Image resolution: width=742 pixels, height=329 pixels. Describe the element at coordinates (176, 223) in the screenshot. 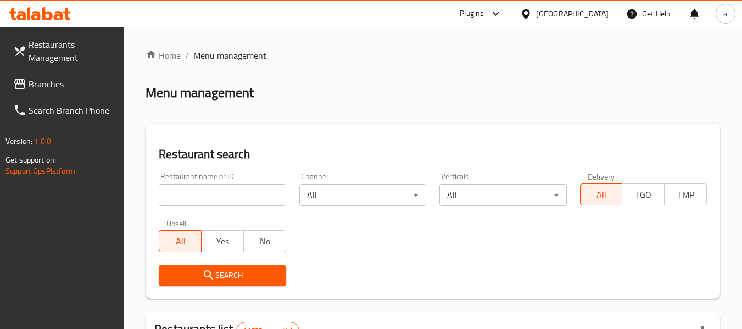

I see `label: Upsell` at that location.